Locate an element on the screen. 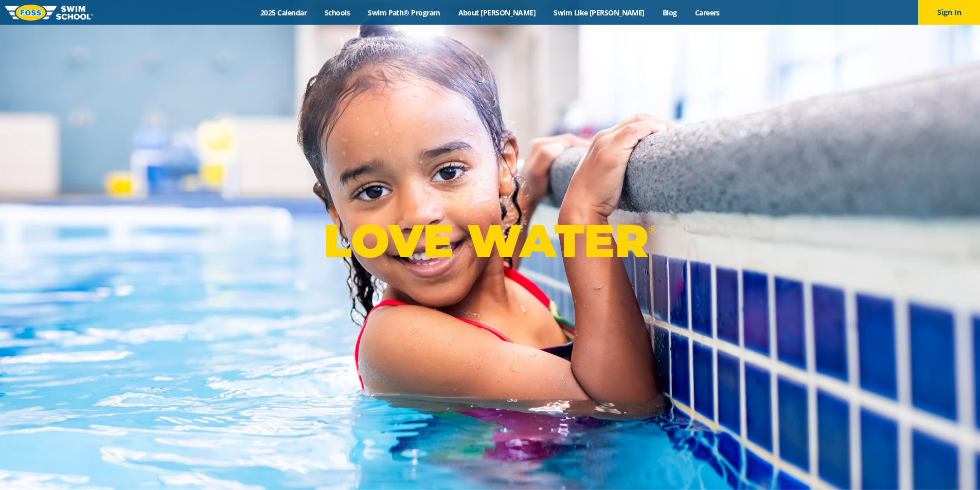 The height and width of the screenshot is (490, 980). a: Blog is located at coordinates (670, 13).